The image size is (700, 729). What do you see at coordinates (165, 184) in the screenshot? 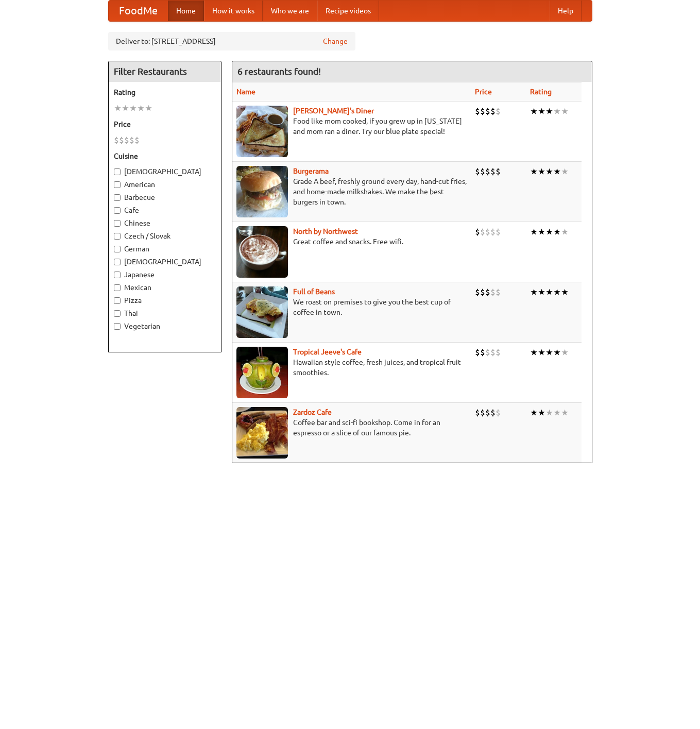
I see `label: American` at bounding box center [165, 184].